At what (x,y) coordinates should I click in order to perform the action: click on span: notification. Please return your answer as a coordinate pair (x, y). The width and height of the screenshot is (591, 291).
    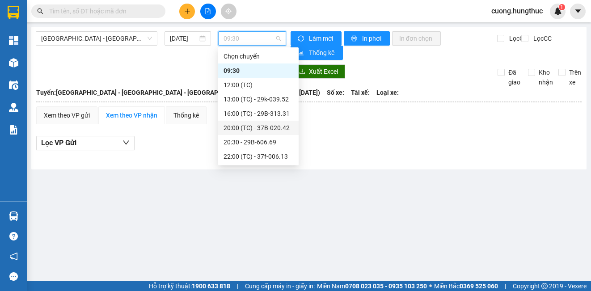
    Looking at the image, I should click on (13, 256).